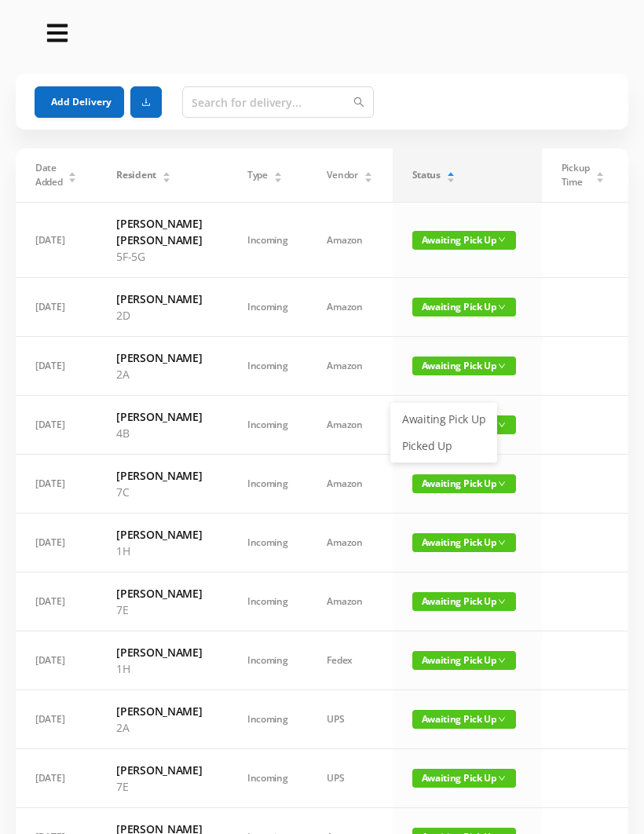  What do you see at coordinates (135, 175) in the screenshot?
I see `span: Resident` at bounding box center [135, 175].